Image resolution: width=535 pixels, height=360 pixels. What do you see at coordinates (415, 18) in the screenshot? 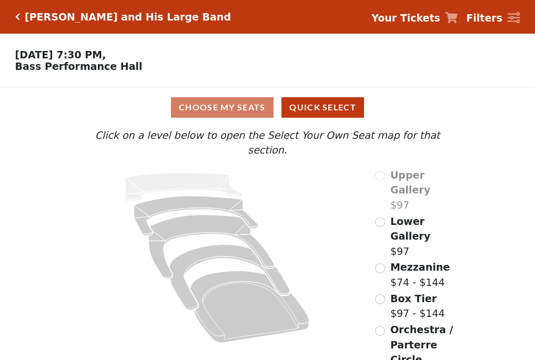
I see `a: Your Tickets` at bounding box center [415, 18].